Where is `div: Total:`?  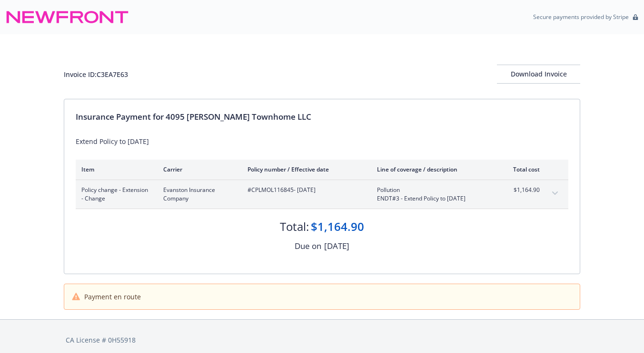 div: Total: is located at coordinates (294, 227).